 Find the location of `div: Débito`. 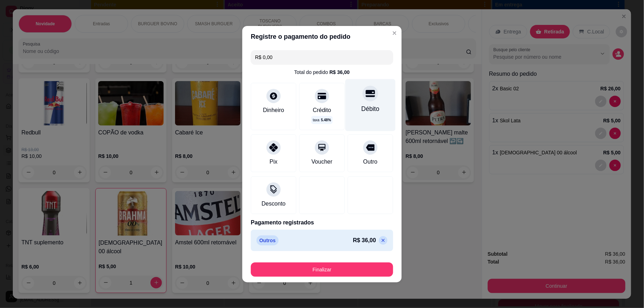

div: Débito is located at coordinates (370, 109).